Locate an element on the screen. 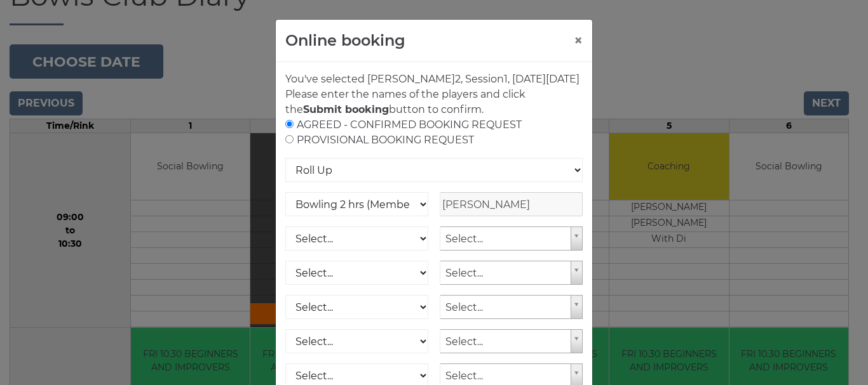 The height and width of the screenshot is (385, 868). span: 1 is located at coordinates (505, 78).